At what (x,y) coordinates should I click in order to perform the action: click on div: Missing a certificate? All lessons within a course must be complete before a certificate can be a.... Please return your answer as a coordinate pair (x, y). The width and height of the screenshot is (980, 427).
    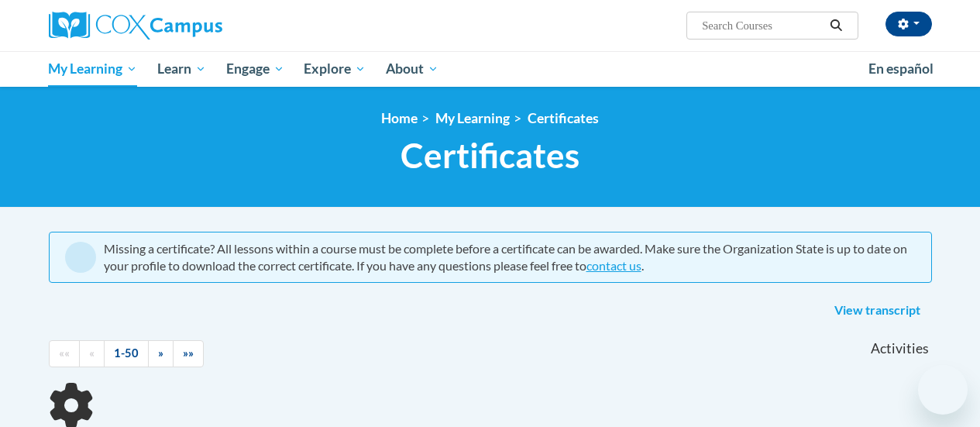
    Looking at the image, I should click on (509, 258).